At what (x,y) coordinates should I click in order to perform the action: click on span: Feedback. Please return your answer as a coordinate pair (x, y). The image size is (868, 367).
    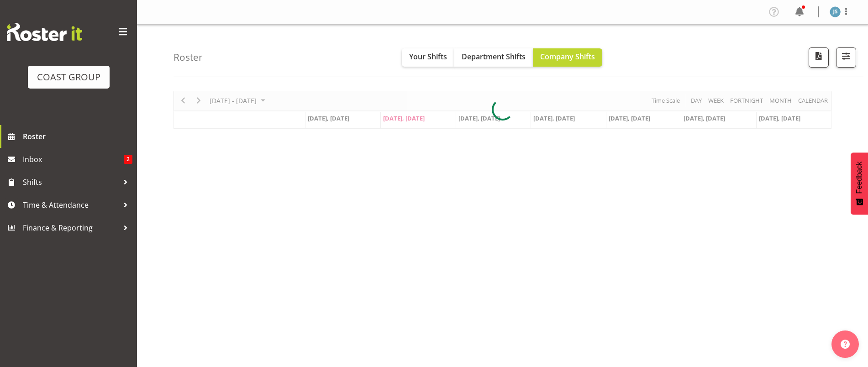
    Looking at the image, I should click on (859, 178).